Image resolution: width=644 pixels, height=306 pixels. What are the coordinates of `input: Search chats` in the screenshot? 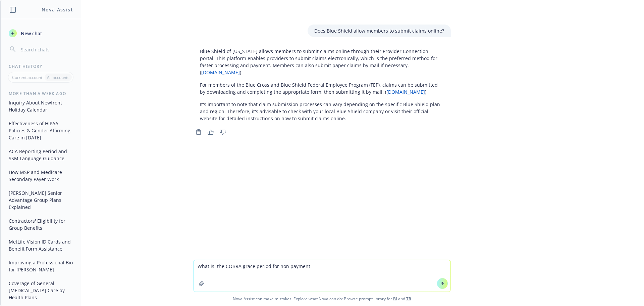 It's located at (46, 50).